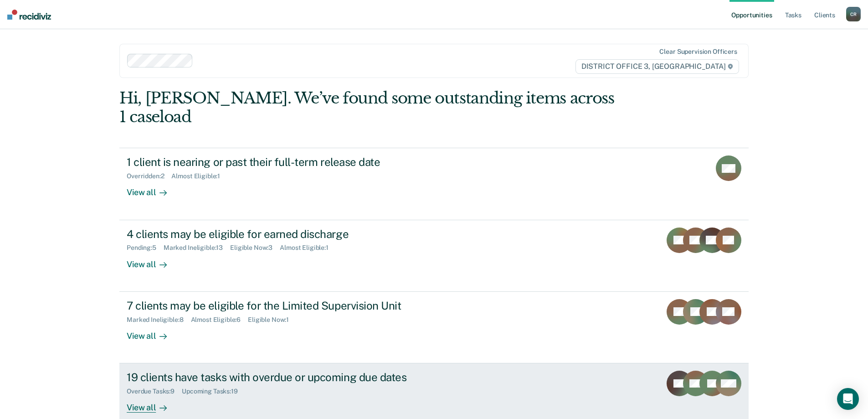 This screenshot has width=868, height=419. What do you see at coordinates (848, 399) in the screenshot?
I see `div: Open Intercom Messenger` at bounding box center [848, 399].